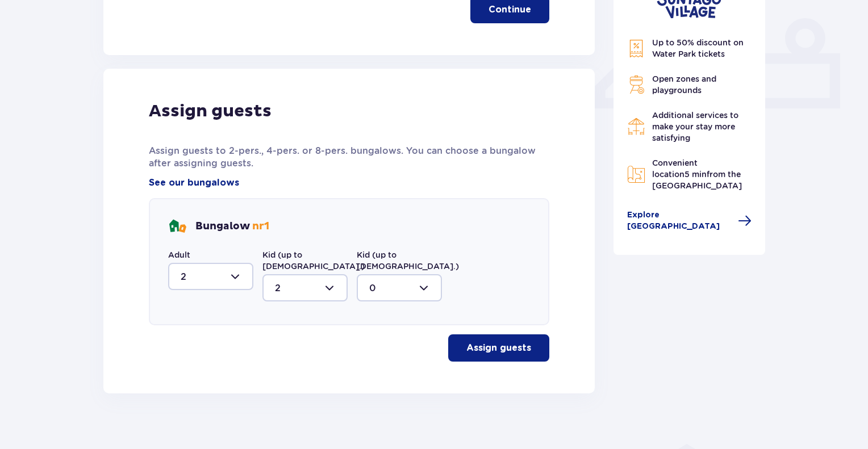  I want to click on span: Additional services to make your stay more satisfying, so click(695, 127).